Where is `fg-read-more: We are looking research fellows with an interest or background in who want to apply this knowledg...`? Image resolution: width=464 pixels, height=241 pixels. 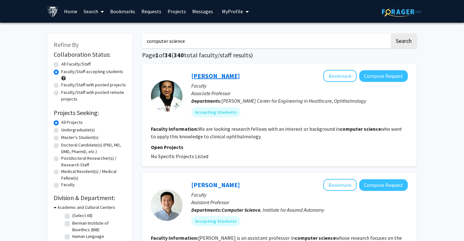 fg-read-more: We are looking research fellows with an interest or background in who want to apply this knowledg... is located at coordinates (276, 133).